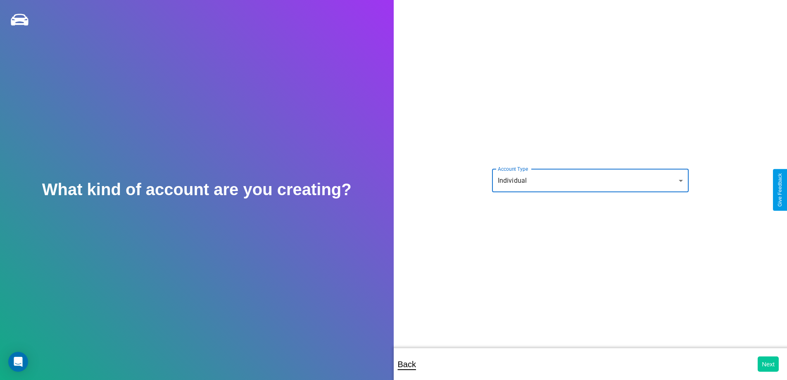  What do you see at coordinates (591, 181) in the screenshot?
I see `div: Individual` at bounding box center [591, 181].